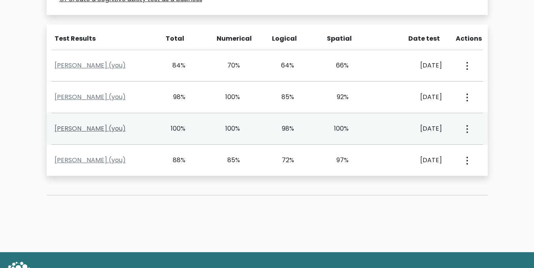 The width and height of the screenshot is (534, 268). What do you see at coordinates (174, 160) in the screenshot?
I see `div: 88%` at bounding box center [174, 160].